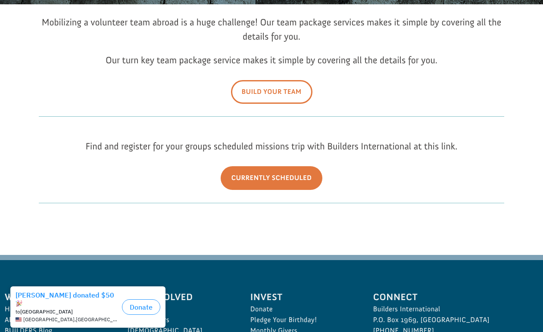  What do you see at coordinates (141, 25) in the screenshot?
I see `button: Donate` at bounding box center [141, 25].